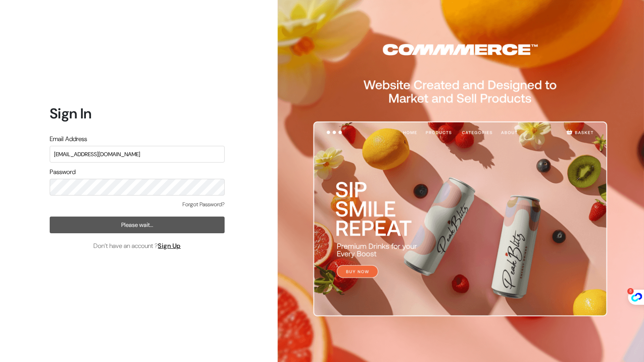 The width and height of the screenshot is (644, 362). Describe the element at coordinates (137, 225) in the screenshot. I see `button: Please wait…` at that location.